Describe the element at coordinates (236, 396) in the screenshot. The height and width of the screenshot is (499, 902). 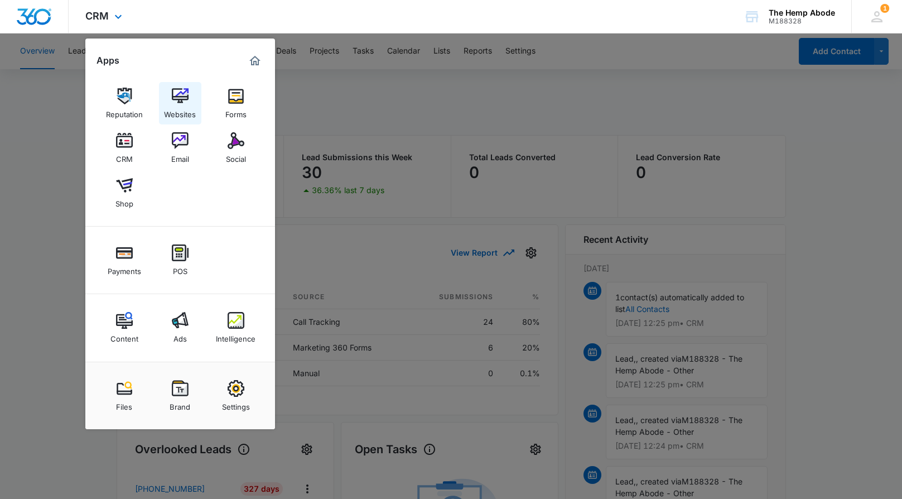
I see `a: Settings` at that location.